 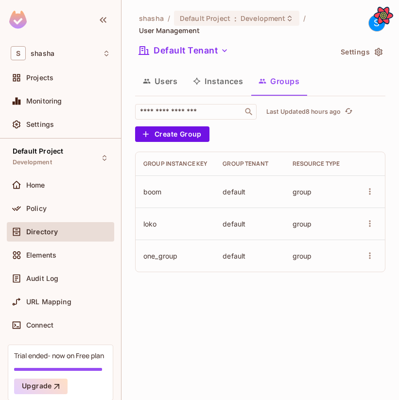 I want to click on button: Users, so click(x=160, y=81).